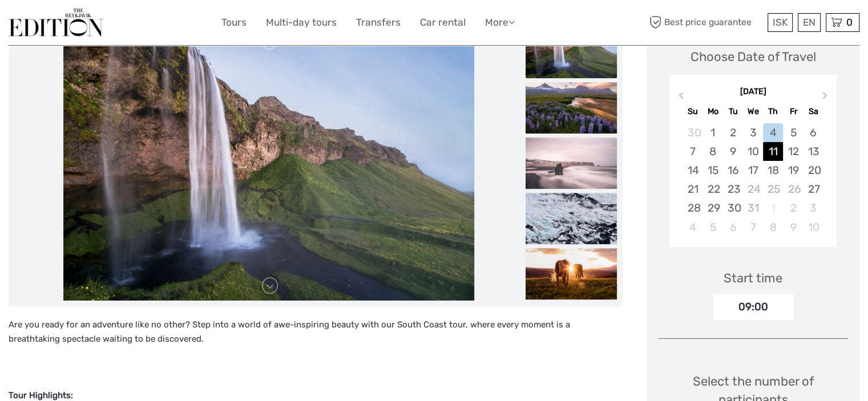 The height and width of the screenshot is (401, 868). Describe the element at coordinates (753, 152) in the screenshot. I see `div: Choose Wednesday, December 10th, 2025` at that location.